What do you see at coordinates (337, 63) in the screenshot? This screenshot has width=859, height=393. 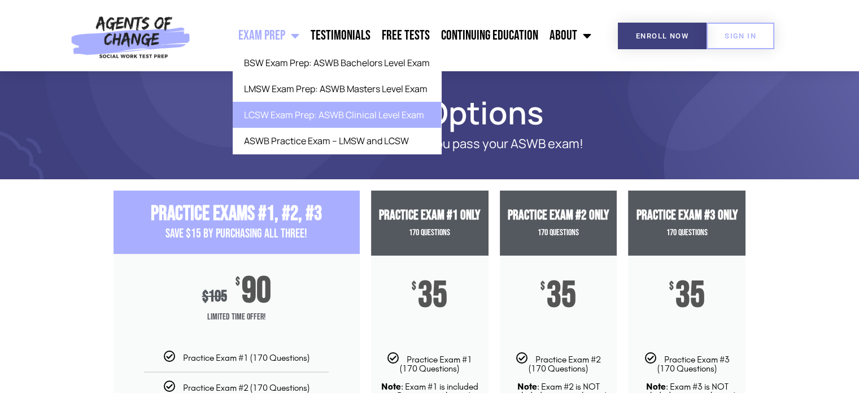 I see `a: BSW Exam Prep: ASWB Bachelors Level Exam` at bounding box center [337, 63].